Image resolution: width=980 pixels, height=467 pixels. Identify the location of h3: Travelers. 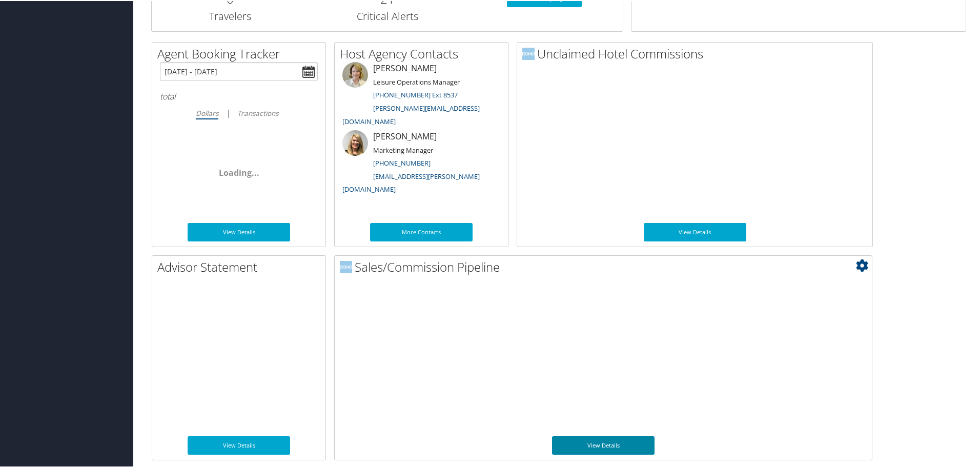
(230, 15).